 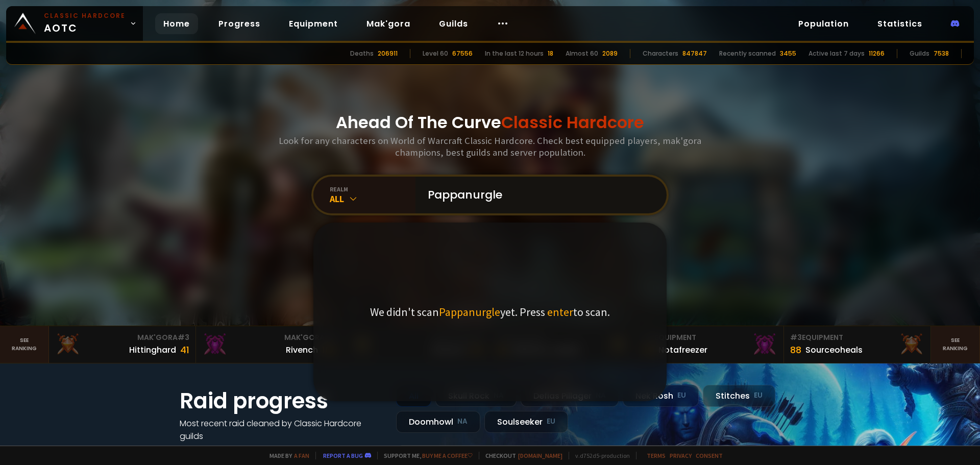 I want to click on div: 88, so click(x=795, y=350).